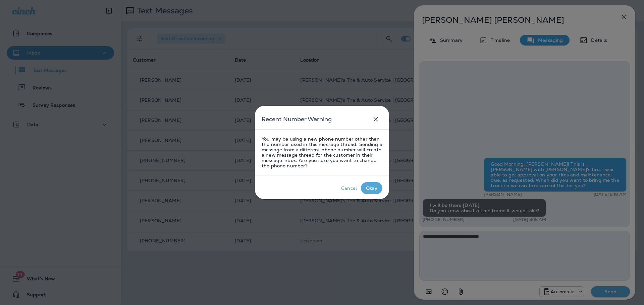 This screenshot has height=305, width=644. I want to click on p: You may be using a new phone number other than the number used in this message thread. Sending a ..., so click(322, 152).